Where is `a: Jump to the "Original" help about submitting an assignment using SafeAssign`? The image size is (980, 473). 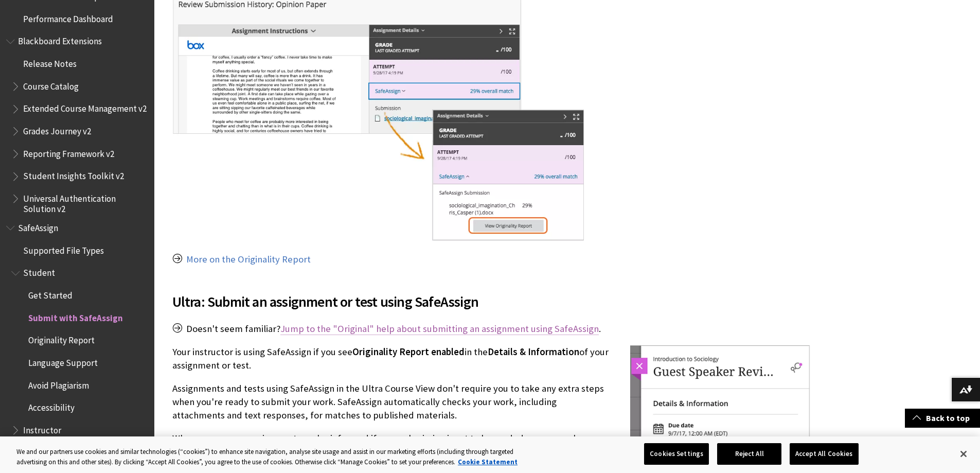
a: Jump to the "Original" help about submitting an assignment using SafeAssign is located at coordinates (440, 329).